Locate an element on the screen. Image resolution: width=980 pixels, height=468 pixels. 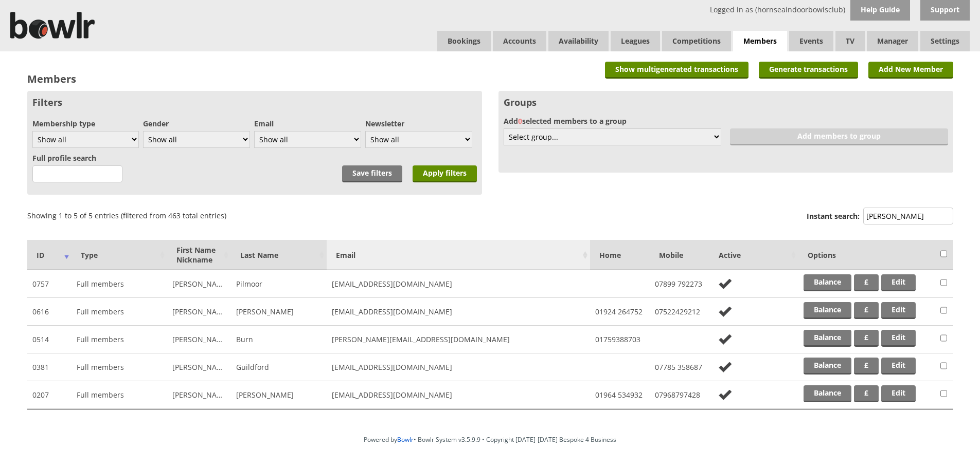
a: Bookings is located at coordinates (464, 41).